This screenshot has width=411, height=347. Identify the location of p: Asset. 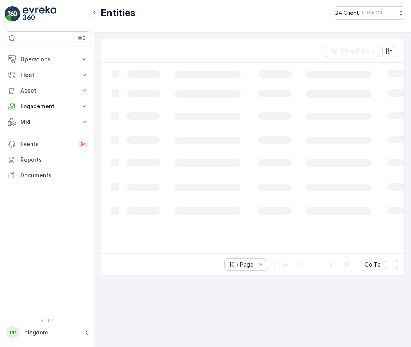
(48, 91).